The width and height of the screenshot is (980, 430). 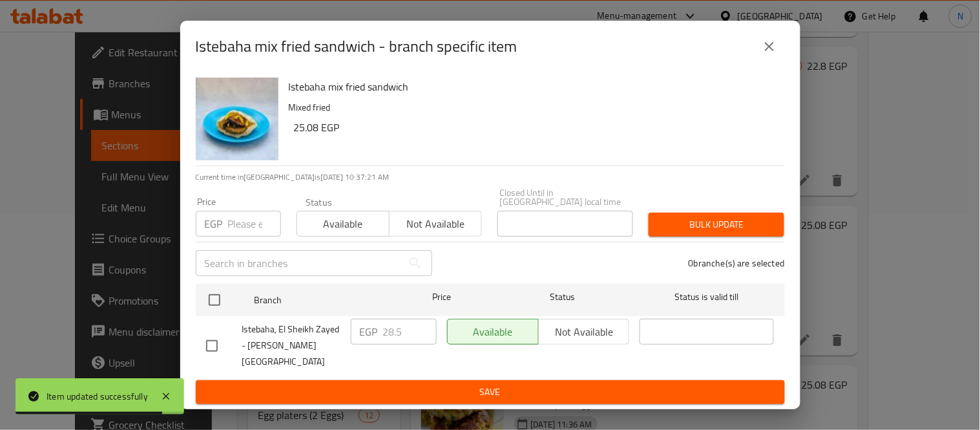 I want to click on button: Save, so click(x=490, y=392).